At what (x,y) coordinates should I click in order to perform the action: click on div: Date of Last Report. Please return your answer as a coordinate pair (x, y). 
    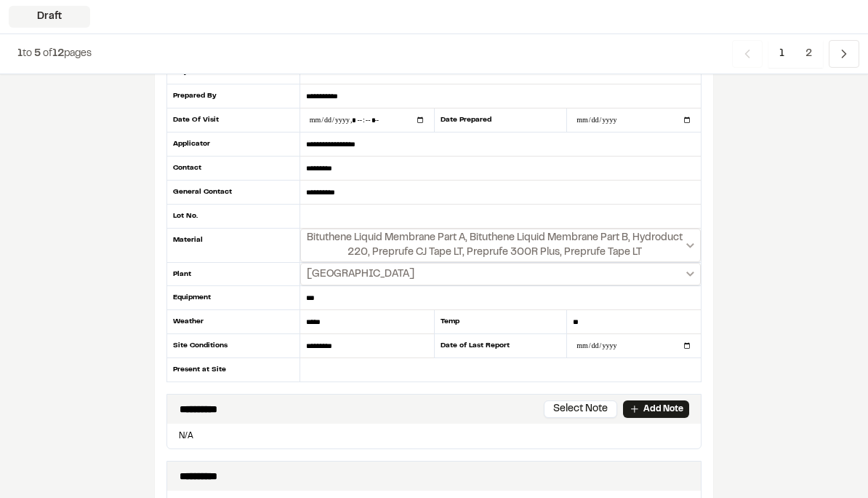
    Looking at the image, I should click on (501, 345).